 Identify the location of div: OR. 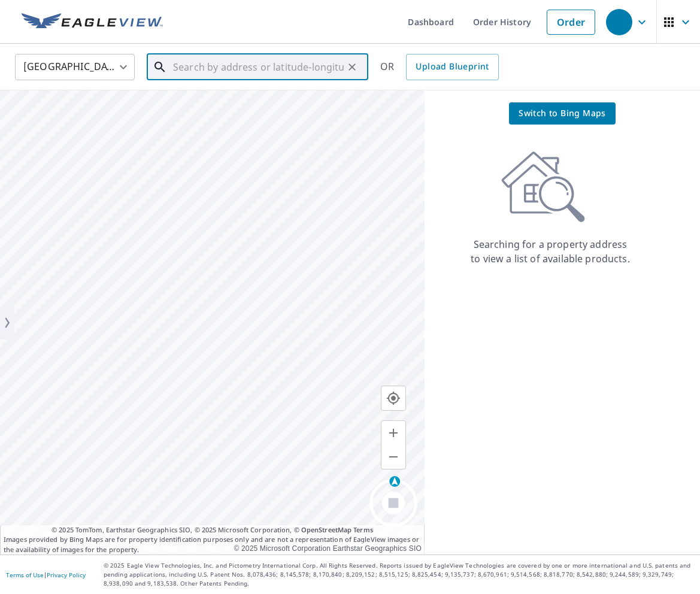
(440, 67).